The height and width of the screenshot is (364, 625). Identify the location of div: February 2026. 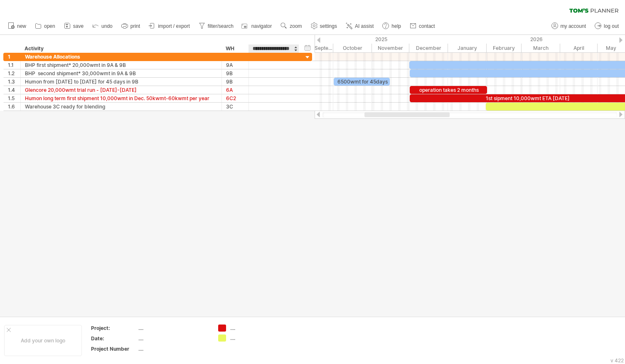
(504, 48).